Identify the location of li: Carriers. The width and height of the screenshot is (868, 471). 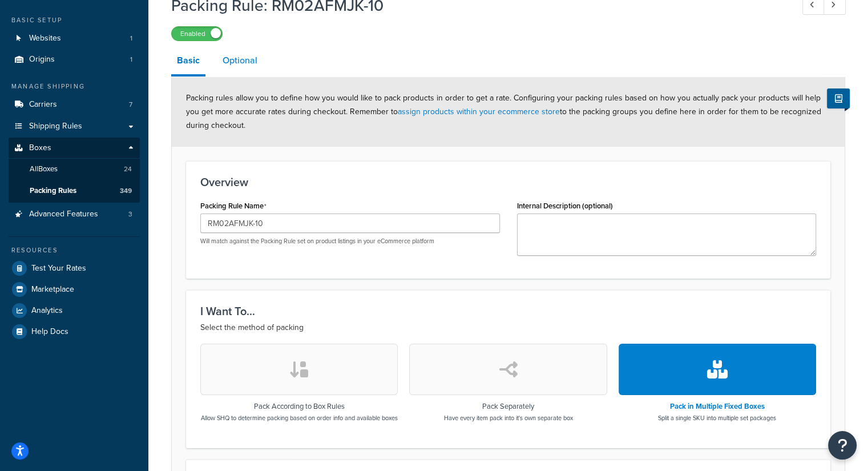
(74, 105).